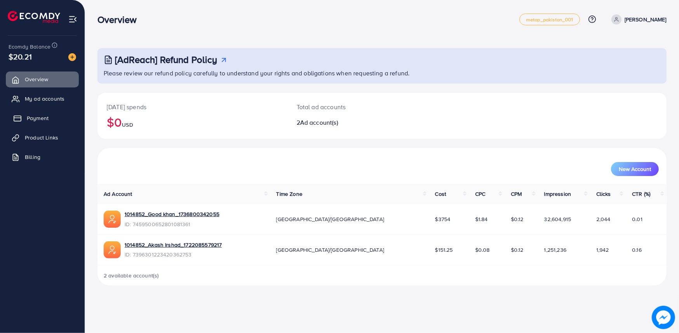 The height and width of the screenshot is (333, 679). I want to click on span: $1.84, so click(482, 219).